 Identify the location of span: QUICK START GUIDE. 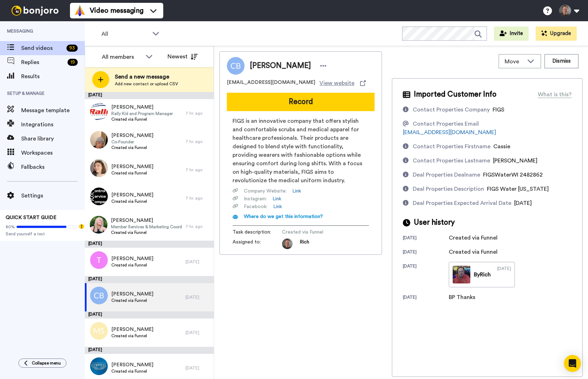
(32, 218).